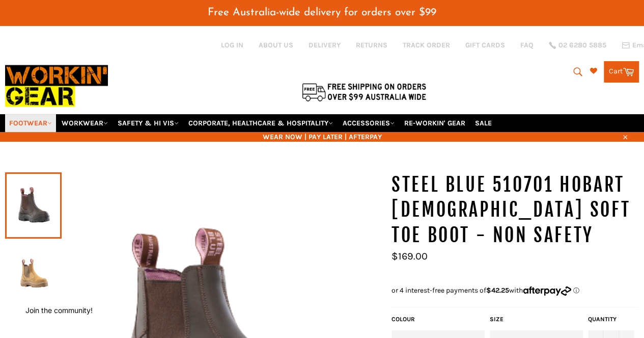  What do you see at coordinates (426, 45) in the screenshot?
I see `a: TRACK ORDER` at bounding box center [426, 45].